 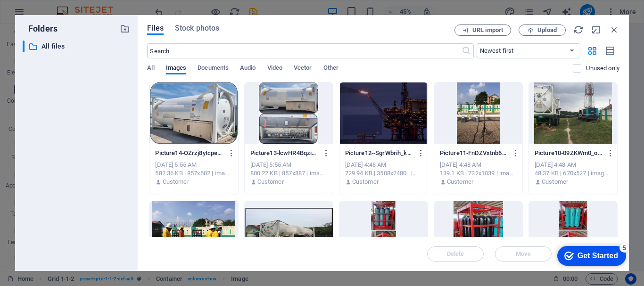 I want to click on div: Get Started 5 items remaining, 0% complete, so click(x=42, y=15).